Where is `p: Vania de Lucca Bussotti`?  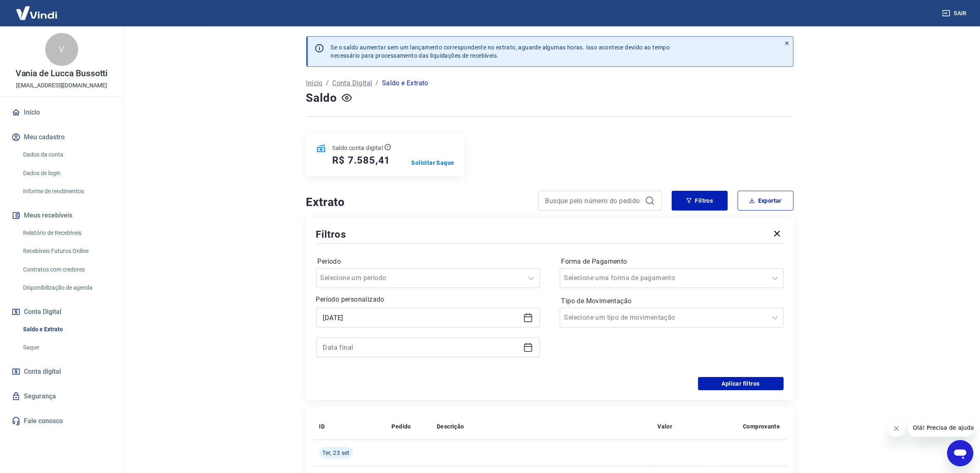 p: Vania de Lucca Bussotti is located at coordinates (62, 73).